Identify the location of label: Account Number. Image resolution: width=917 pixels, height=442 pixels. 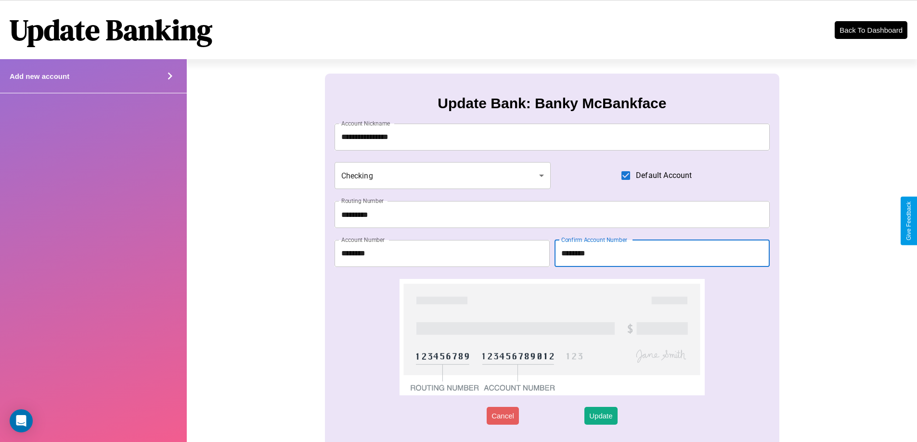
(363, 240).